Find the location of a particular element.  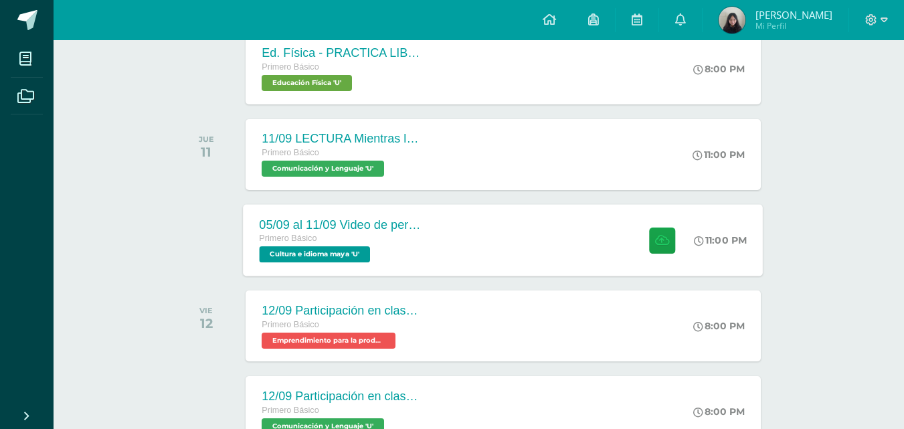

div: VIE is located at coordinates (206, 311).